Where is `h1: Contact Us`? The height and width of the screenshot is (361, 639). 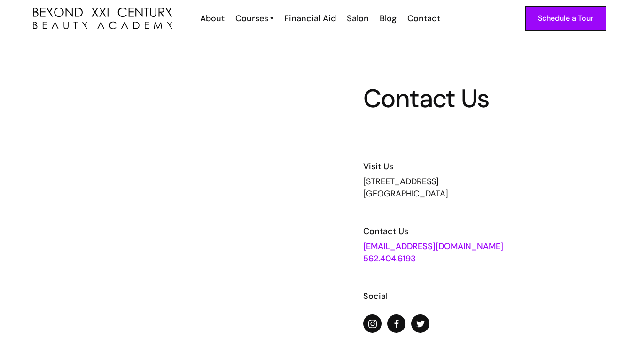 h1: Contact Us is located at coordinates (479, 99).